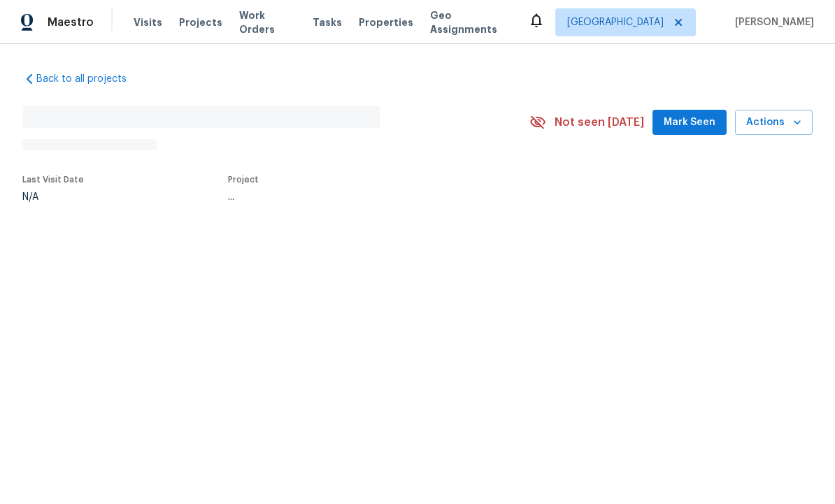  Describe the element at coordinates (774, 123) in the screenshot. I see `button: Actions` at that location.